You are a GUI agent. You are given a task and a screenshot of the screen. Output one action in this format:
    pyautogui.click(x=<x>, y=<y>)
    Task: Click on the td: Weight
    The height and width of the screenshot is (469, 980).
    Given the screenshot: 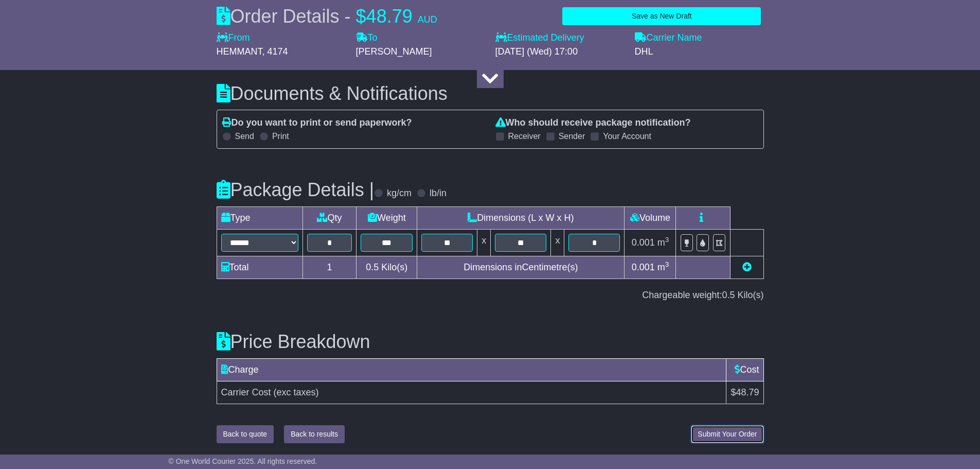 What is the action you would take?
    pyautogui.click(x=387, y=218)
    